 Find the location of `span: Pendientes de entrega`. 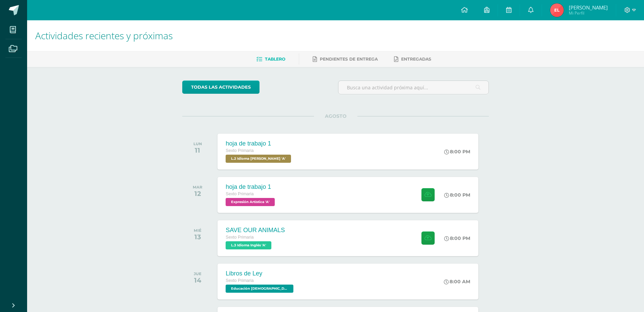

span: Pendientes de entrega is located at coordinates (349, 59).